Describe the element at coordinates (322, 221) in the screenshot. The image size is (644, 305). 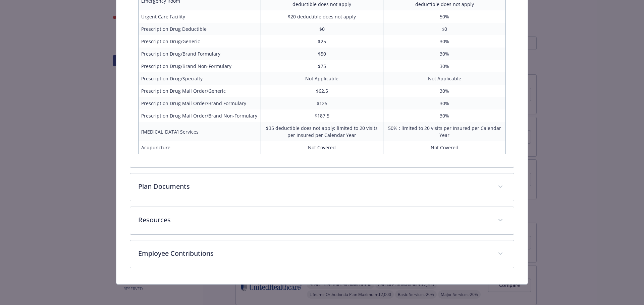
I see `div: Resources` at that location.